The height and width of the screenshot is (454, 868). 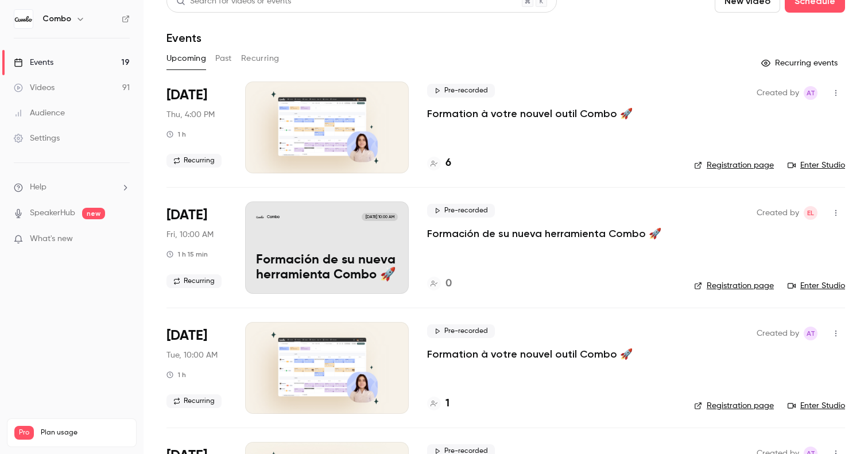 I want to click on a: 1, so click(x=438, y=404).